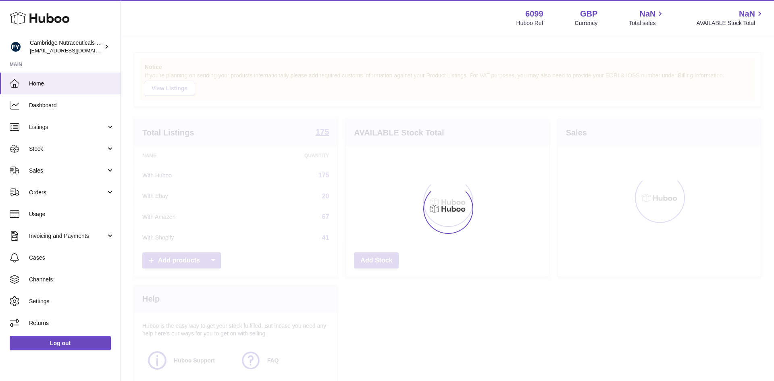  What do you see at coordinates (72, 301) in the screenshot?
I see `span: Settings` at bounding box center [72, 301].